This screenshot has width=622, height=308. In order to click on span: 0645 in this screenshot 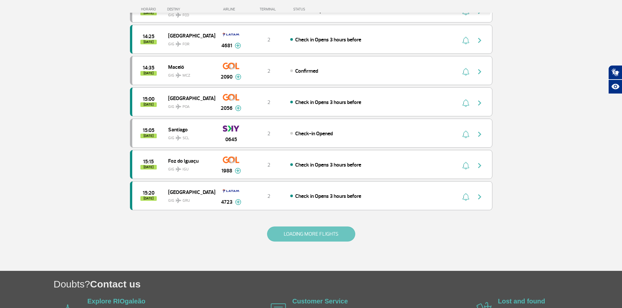, I will do `click(231, 140)`.